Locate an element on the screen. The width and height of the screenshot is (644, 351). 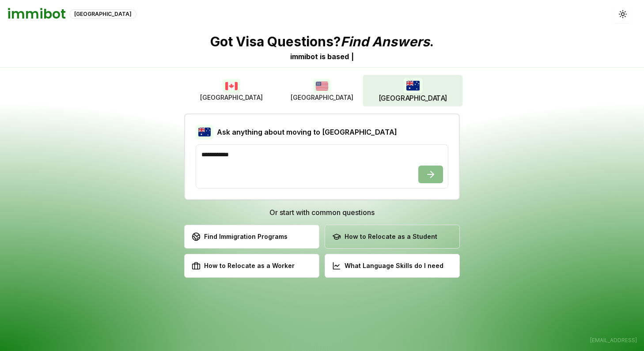
img: Canada flag is located at coordinates (231, 86).